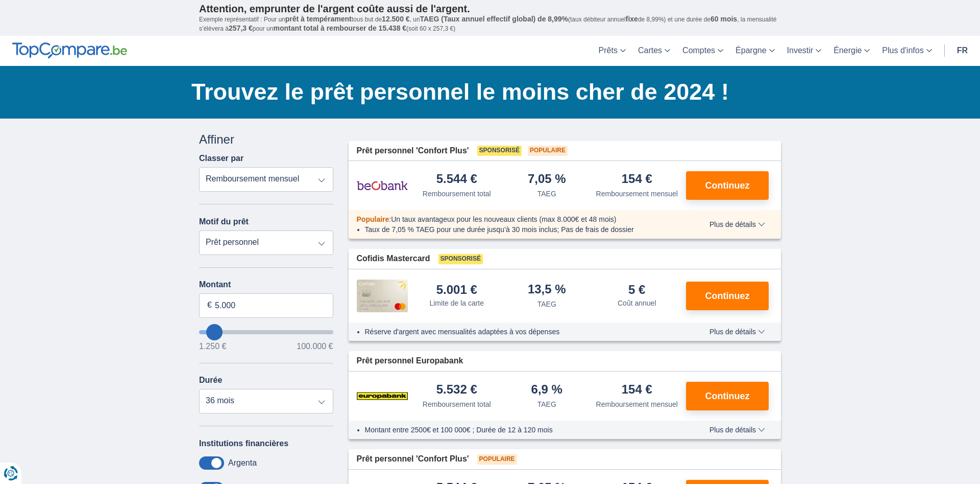 This screenshot has width=980, height=484. Describe the element at coordinates (69, 50) in the screenshot. I see `img: TopCompare` at that location.